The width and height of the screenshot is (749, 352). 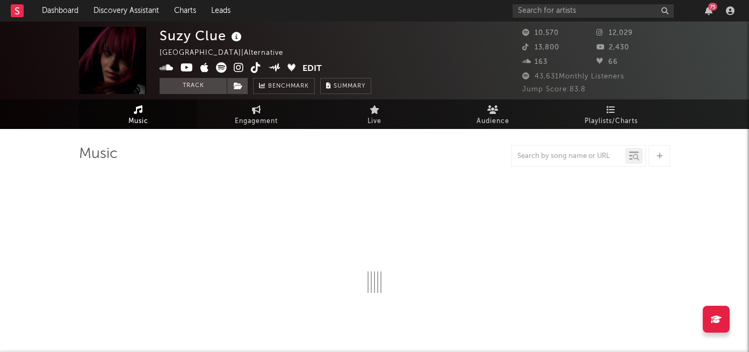 What do you see at coordinates (709, 11) in the screenshot?
I see `button: 75` at bounding box center [709, 11].